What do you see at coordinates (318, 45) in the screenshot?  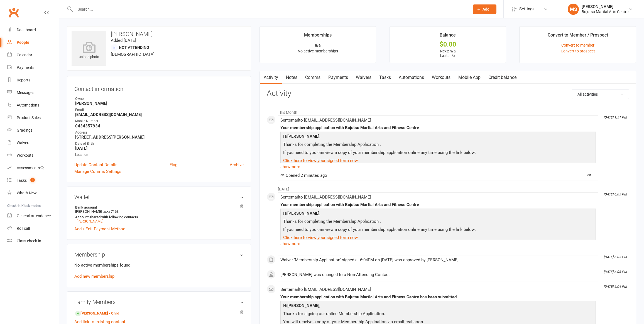 I see `strong: n/a` at bounding box center [318, 45].